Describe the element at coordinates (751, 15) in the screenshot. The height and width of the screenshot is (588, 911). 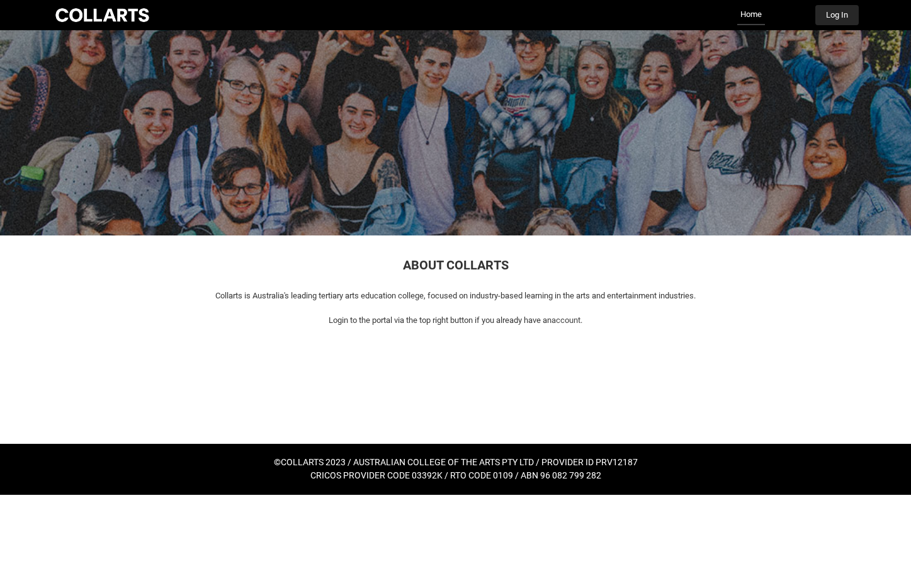
I see `a: Home` at that location.